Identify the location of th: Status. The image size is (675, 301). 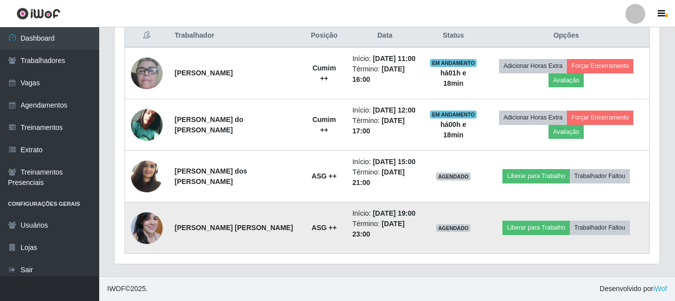
(453, 36).